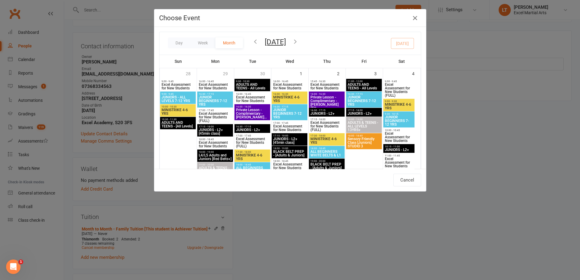 The width and height of the screenshot is (580, 280). I want to click on th: Sun, so click(178, 61).